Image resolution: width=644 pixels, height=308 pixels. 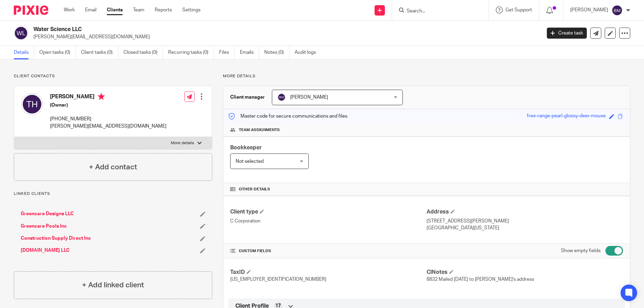 What do you see at coordinates (567, 33) in the screenshot?
I see `a: Create task` at bounding box center [567, 33].